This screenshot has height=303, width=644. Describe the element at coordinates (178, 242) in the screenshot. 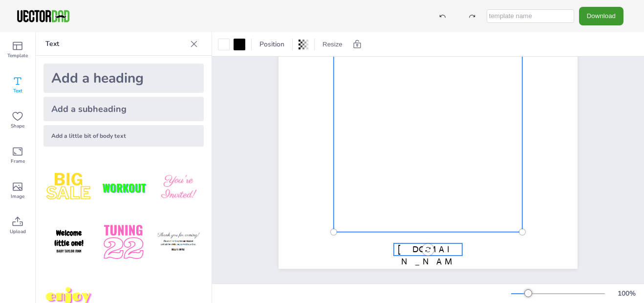

I see `img: K4iXMrW.png` at that location.